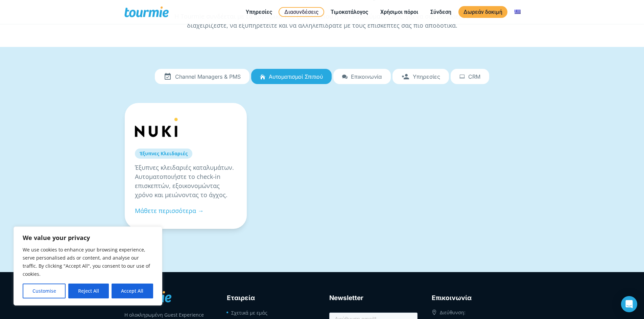 The width and height of the screenshot is (644, 319). I want to click on h3: Eπικοινωνία, so click(476, 299).